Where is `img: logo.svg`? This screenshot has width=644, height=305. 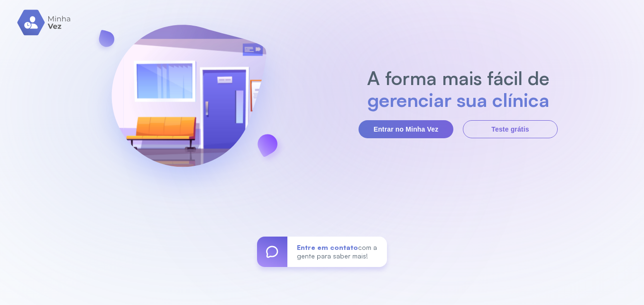
img: logo.svg is located at coordinates (44, 23).